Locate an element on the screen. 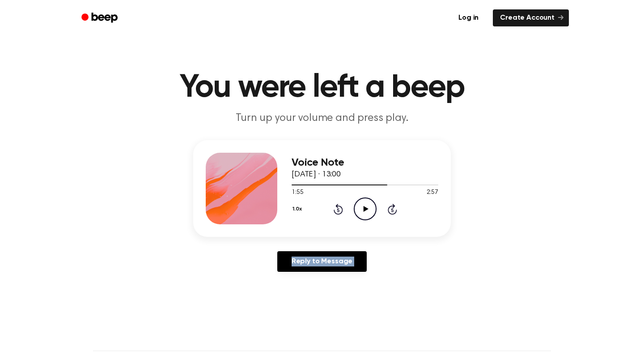 The image size is (644, 356). h1: You were left a beep is located at coordinates (322, 88).